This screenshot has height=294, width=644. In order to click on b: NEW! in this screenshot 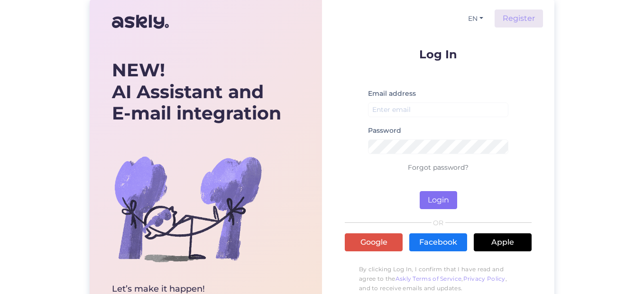, I will do `click(138, 70)`.